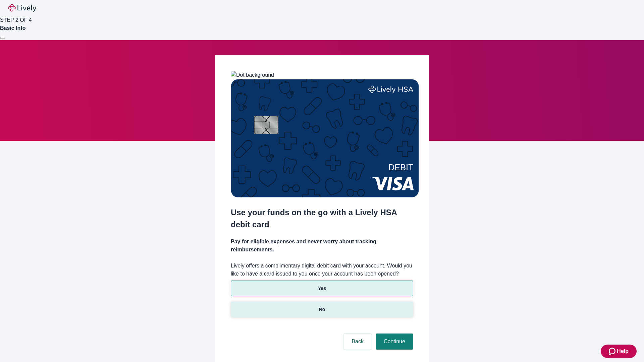 The width and height of the screenshot is (644, 362). I want to click on img: Lively, so click(22, 8).